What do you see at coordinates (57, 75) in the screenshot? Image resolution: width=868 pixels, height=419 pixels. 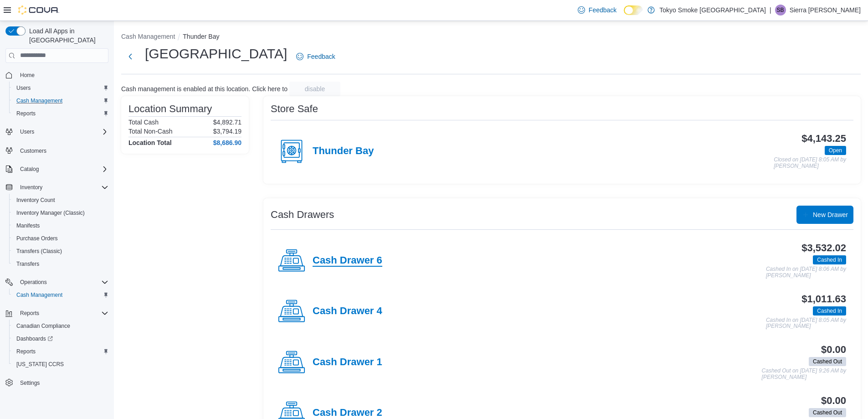 I see `button: Home` at bounding box center [57, 75].